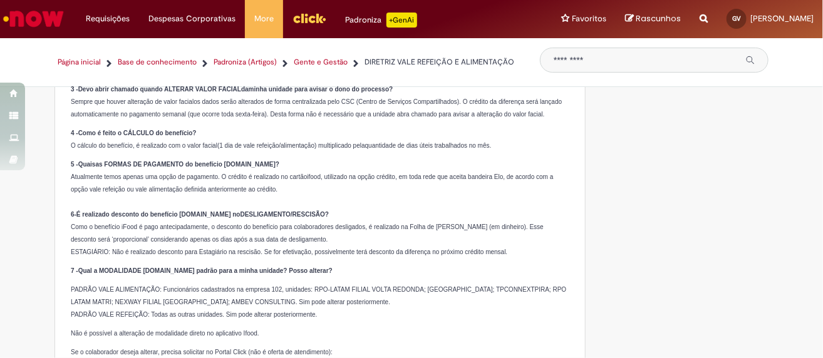 The image size is (823, 358). What do you see at coordinates (73, 214) in the screenshot?
I see `span: 6` at bounding box center [73, 214].